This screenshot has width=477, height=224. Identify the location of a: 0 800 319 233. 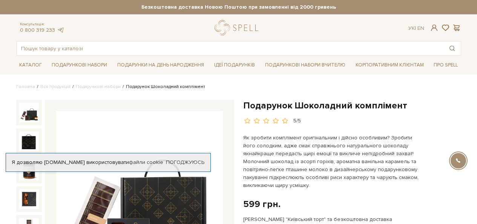
(37, 30).